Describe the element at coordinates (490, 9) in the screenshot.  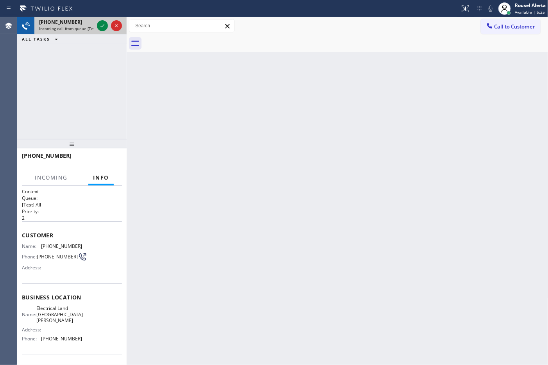
I see `button: Mute` at that location.